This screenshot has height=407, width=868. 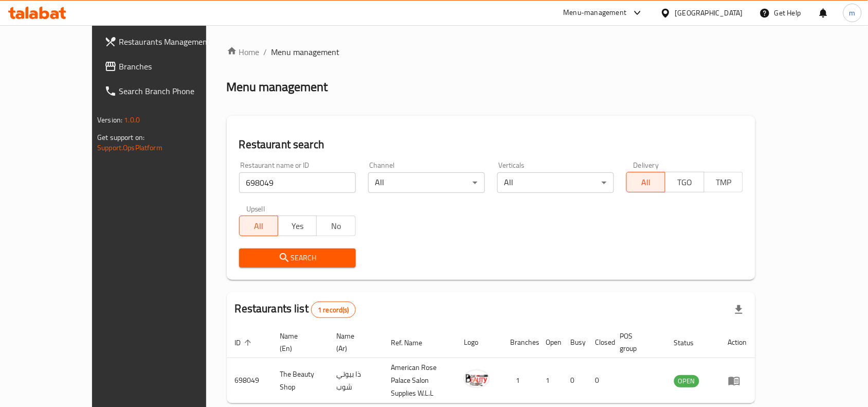 I want to click on span: Name (En), so click(x=297, y=342).